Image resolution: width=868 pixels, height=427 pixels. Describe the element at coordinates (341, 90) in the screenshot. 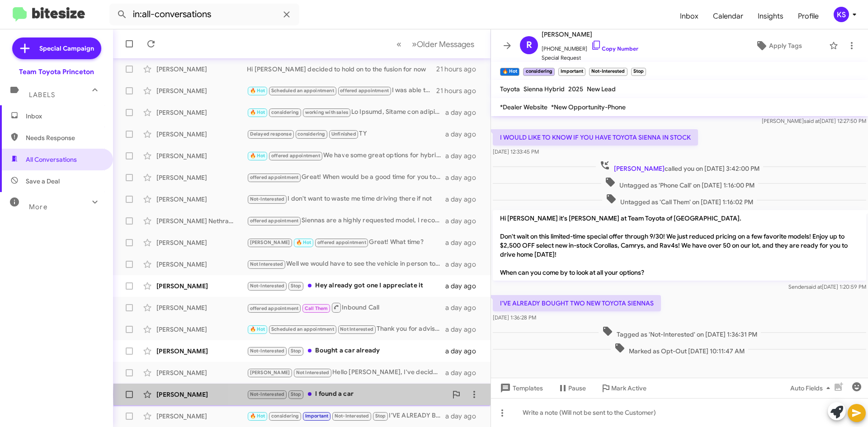

I see `div: I was able to finally sit down with someone. My info is in the computer. If something comes up I ...` at that location.